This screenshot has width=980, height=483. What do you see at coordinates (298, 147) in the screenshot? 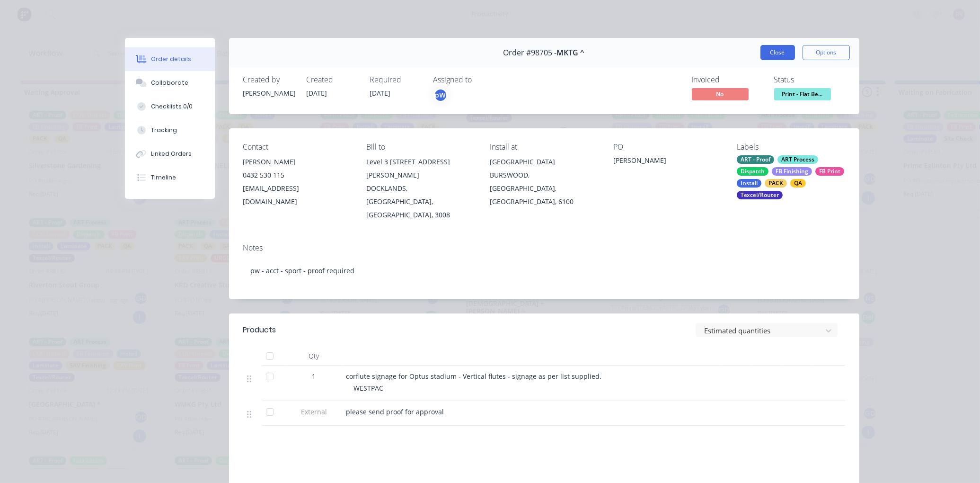
I see `div: Contact` at bounding box center [298, 147].